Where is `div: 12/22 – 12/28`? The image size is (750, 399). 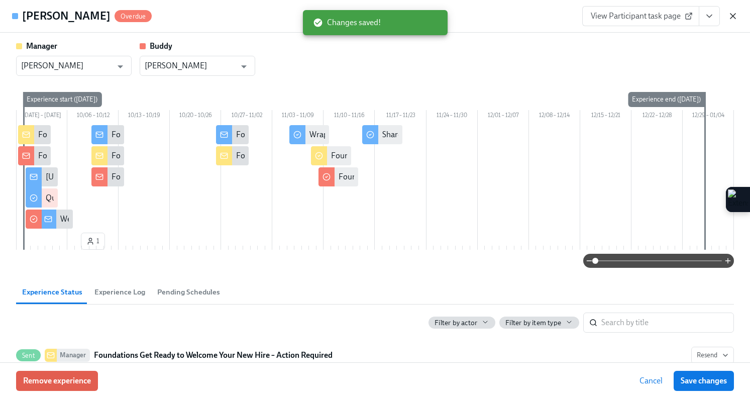 div: 12/22 – 12/28 is located at coordinates (657, 117).